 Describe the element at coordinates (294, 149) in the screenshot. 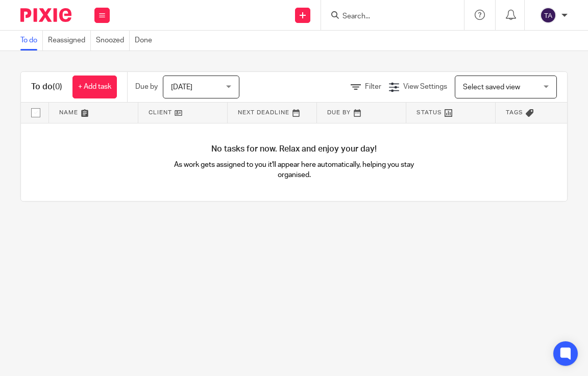

I see `h4: No tasks for now. Relax and enjoy your day!` at that location.